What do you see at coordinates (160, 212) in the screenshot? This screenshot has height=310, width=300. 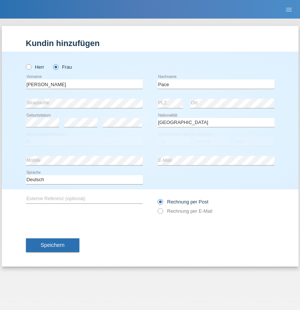 I see `input: Rechnung per E-Mail` at bounding box center [160, 212].